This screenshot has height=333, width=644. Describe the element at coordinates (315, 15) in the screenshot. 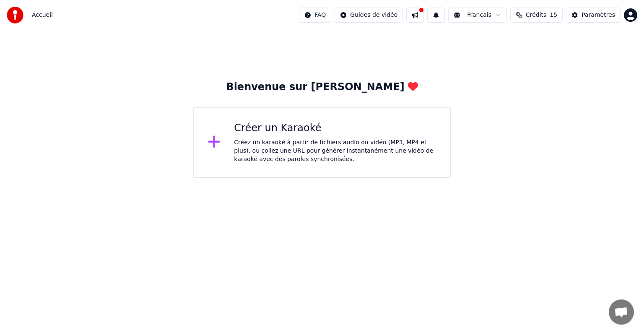

I see `button: FAQ` at that location.